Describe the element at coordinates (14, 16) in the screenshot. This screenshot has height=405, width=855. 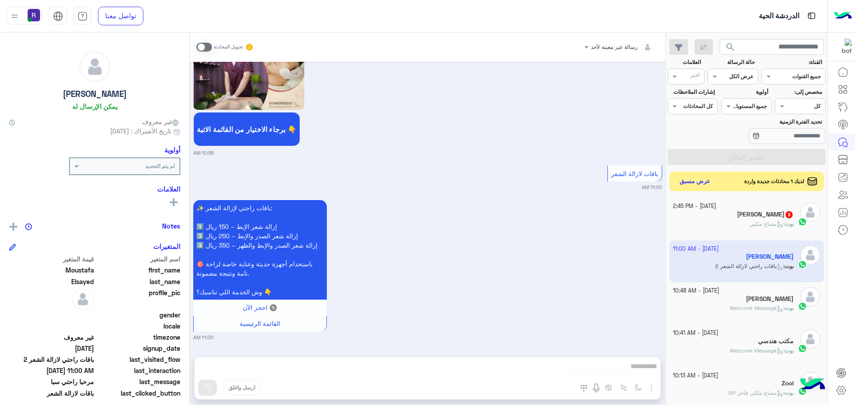
I see `img: profile` at that location.